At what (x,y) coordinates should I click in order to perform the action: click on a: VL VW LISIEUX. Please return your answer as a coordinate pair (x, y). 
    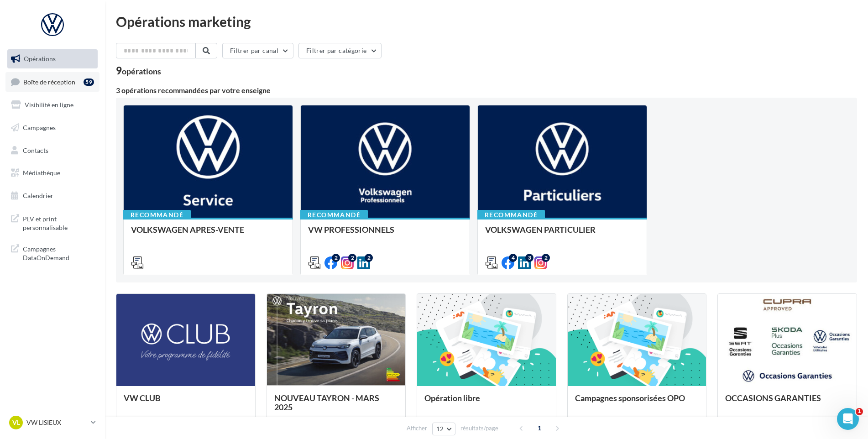
    Looking at the image, I should click on (53, 422).